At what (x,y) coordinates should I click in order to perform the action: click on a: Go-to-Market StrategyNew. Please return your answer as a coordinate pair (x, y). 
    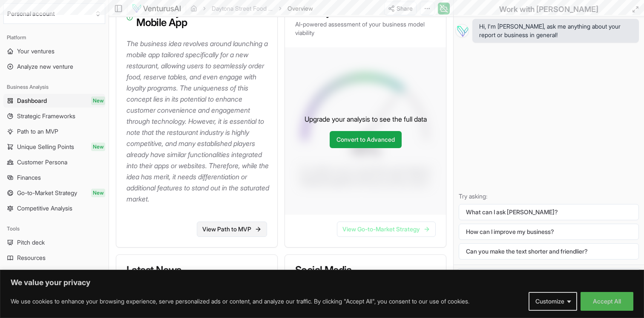
    Looking at the image, I should click on (54, 192).